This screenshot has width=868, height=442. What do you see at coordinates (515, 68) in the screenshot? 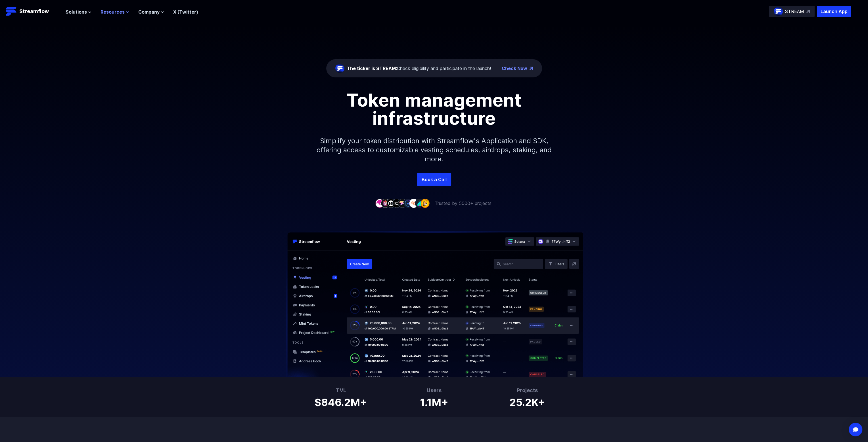
I see `a: Check Now` at bounding box center [515, 68].